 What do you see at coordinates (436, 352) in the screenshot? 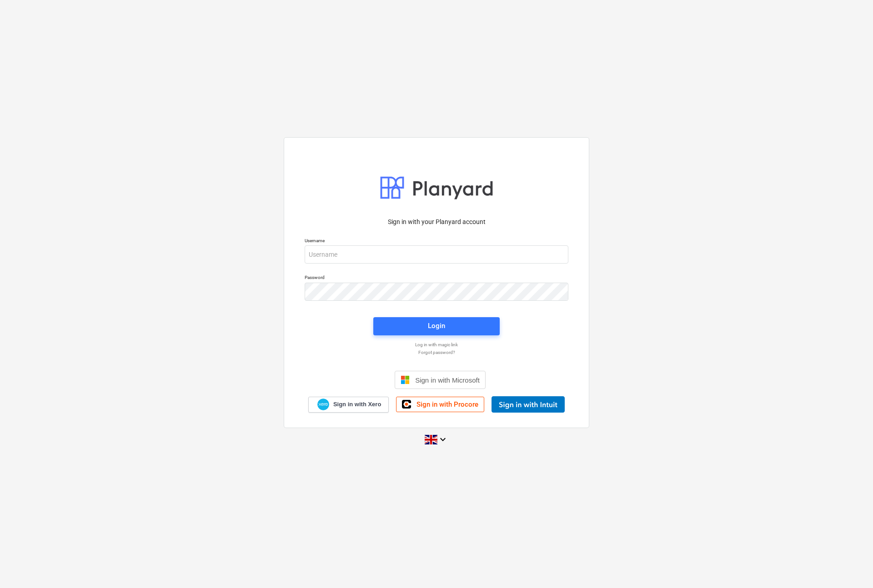
I see `a: Forgot password?` at bounding box center [436, 352].